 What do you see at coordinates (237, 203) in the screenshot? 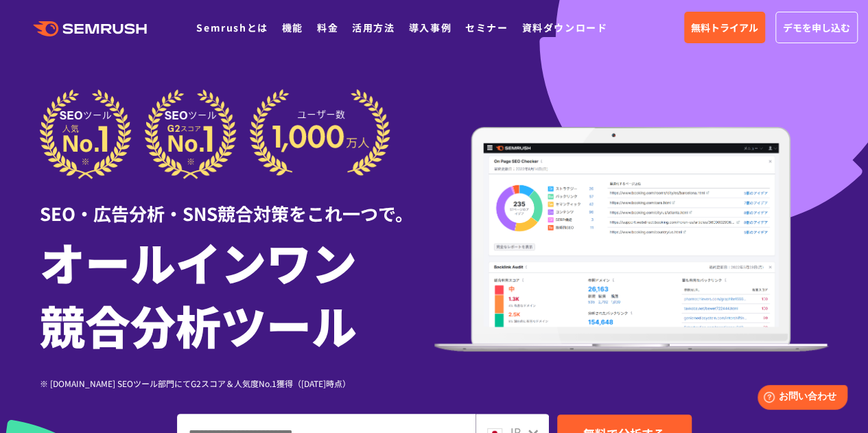
I see `div: SEO・広告分析・SNS競合対策をこれ一つで。` at bounding box center [237, 203].